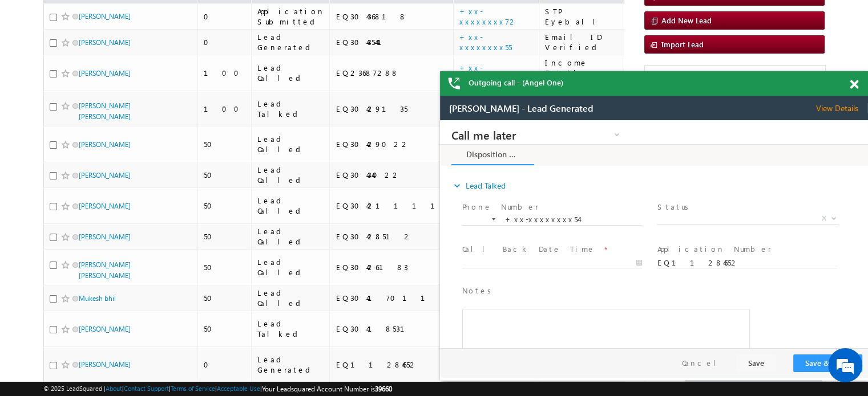  What do you see at coordinates (391, 329) in the screenshot?
I see `div: EQ30418531` at bounding box center [391, 329].